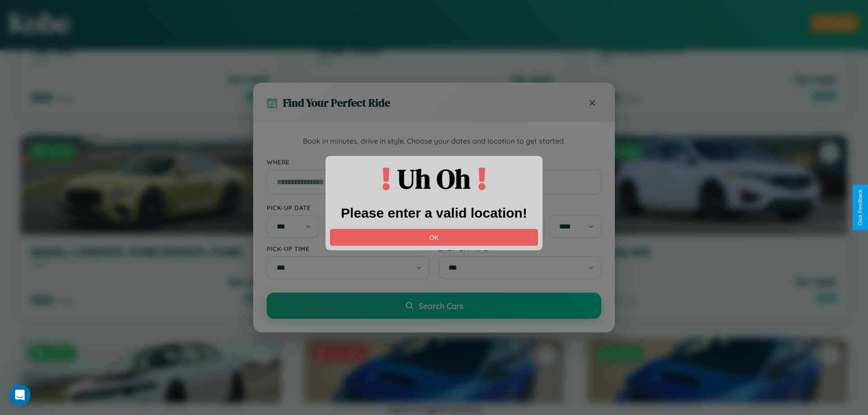  What do you see at coordinates (337, 103) in the screenshot?
I see `h3: Find Your Perfect Ride` at bounding box center [337, 103].